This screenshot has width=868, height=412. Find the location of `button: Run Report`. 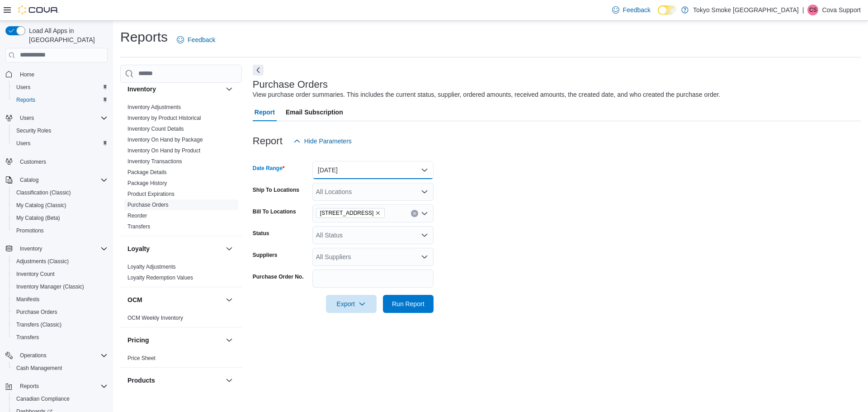

button: Run Report is located at coordinates (408, 304).